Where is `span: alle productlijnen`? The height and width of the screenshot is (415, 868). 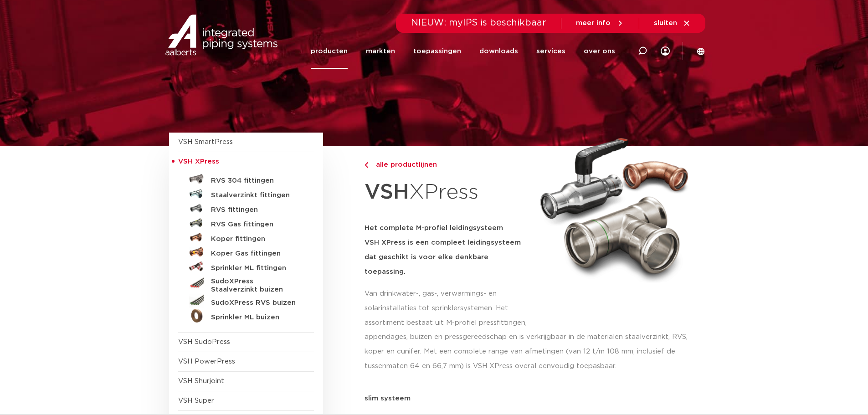 span: alle productlijnen is located at coordinates (404, 164).